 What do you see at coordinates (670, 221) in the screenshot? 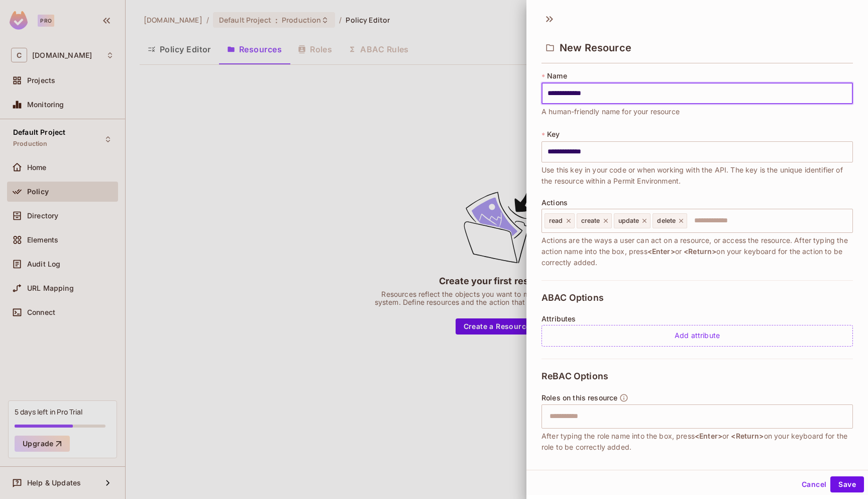
I see `div: delete` at bounding box center [670, 221].